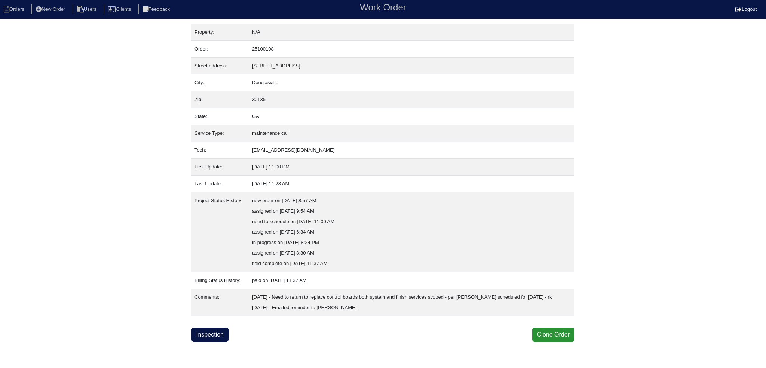 The width and height of the screenshot is (766, 368). What do you see at coordinates (88, 9) in the screenshot?
I see `a: Users` at bounding box center [88, 9].